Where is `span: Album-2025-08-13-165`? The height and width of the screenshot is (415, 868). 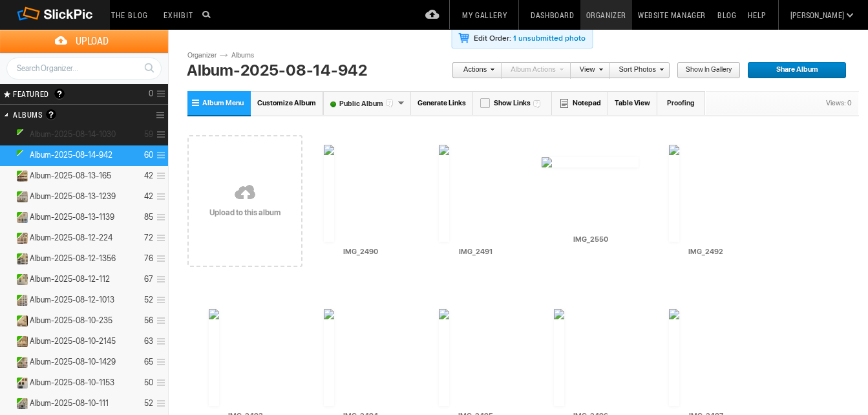 span: Album-2025-08-13-165 is located at coordinates (70, 176).